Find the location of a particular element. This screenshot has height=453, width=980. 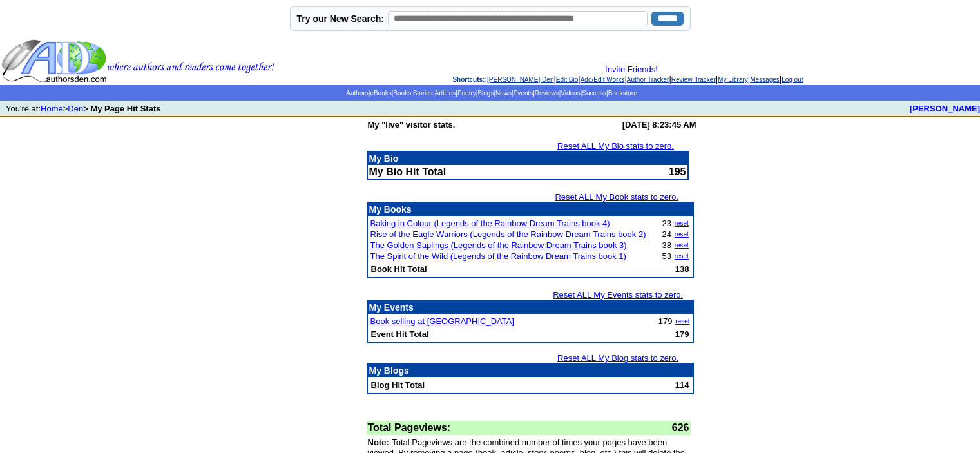

b: 138 is located at coordinates (683, 269).